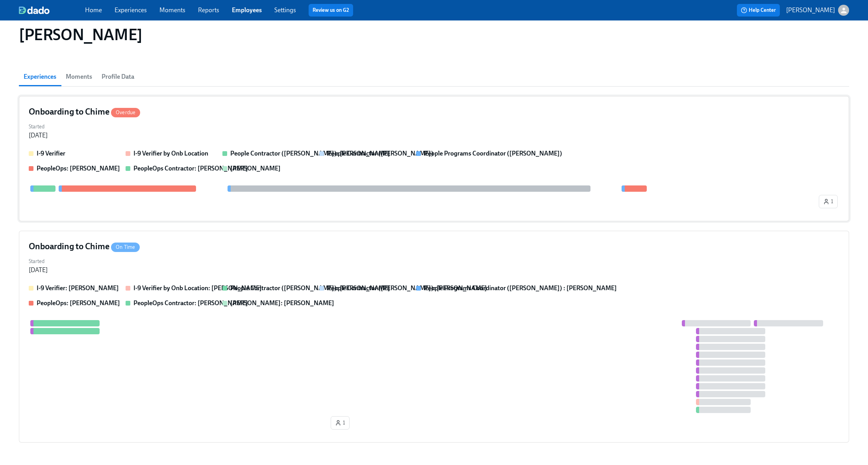  Describe the element at coordinates (34, 10) in the screenshot. I see `img: dado` at that location.